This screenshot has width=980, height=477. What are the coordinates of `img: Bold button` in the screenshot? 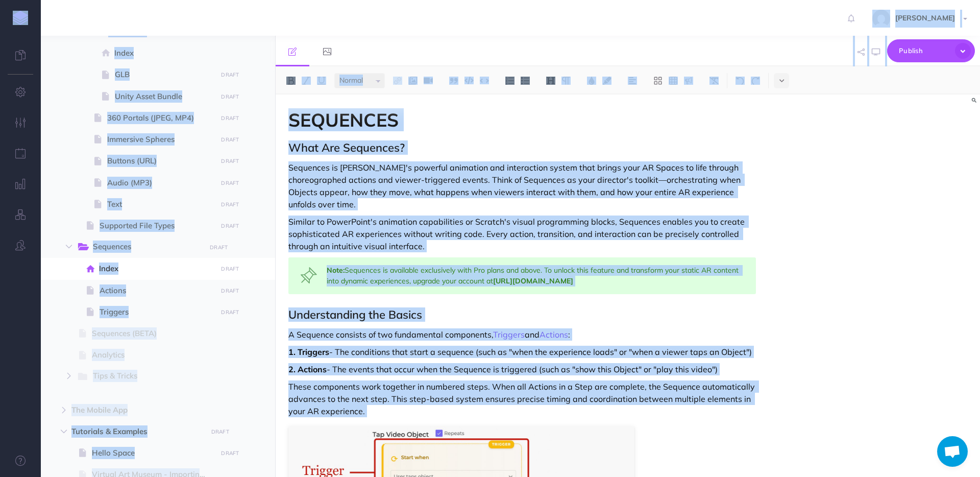 It's located at (291, 81).